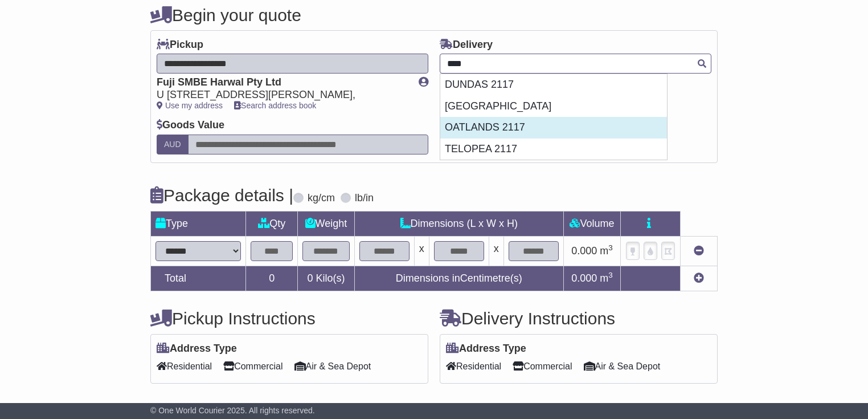 This screenshot has height=419, width=868. What do you see at coordinates (289, 318) in the screenshot?
I see `h4: Pickup Instructions` at bounding box center [289, 318].